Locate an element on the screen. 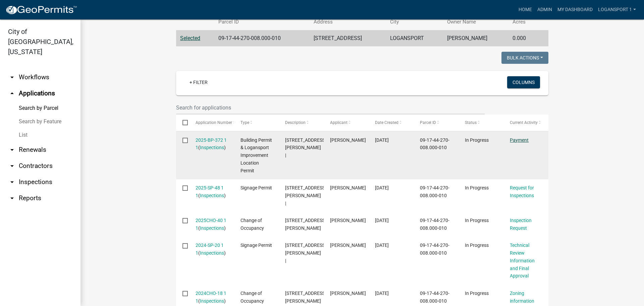 The height and width of the screenshot is (306, 644). a: Home is located at coordinates (525, 10).